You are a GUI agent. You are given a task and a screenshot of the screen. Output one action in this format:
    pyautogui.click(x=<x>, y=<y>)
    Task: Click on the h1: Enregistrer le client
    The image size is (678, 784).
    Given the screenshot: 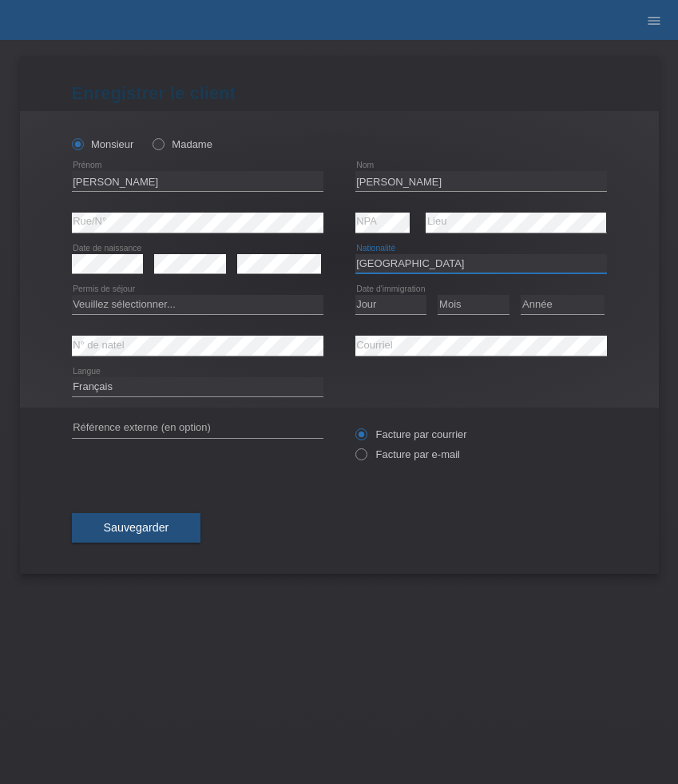 What is the action you would take?
    pyautogui.click(x=339, y=93)
    